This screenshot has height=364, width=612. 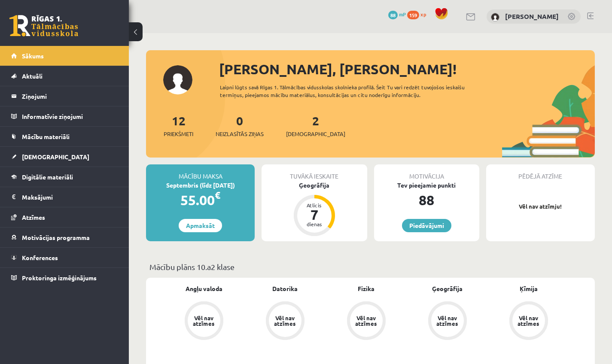 What do you see at coordinates (402, 14) in the screenshot?
I see `span: mP` at bounding box center [402, 14].